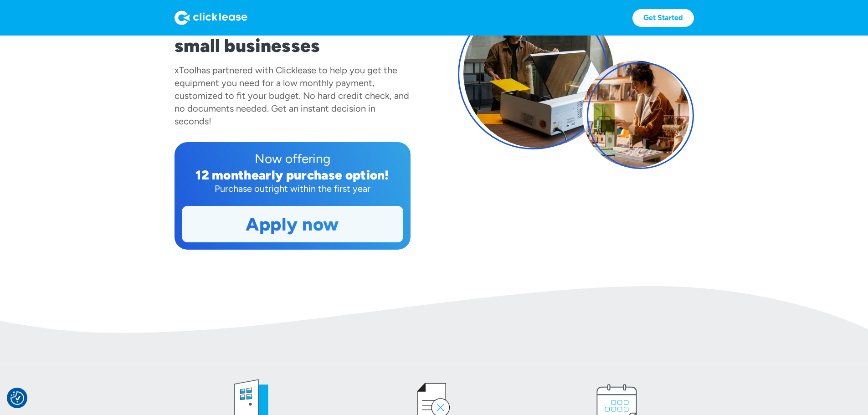 This screenshot has width=868, height=415. Describe the element at coordinates (663, 18) in the screenshot. I see `a: Get Started` at that location.